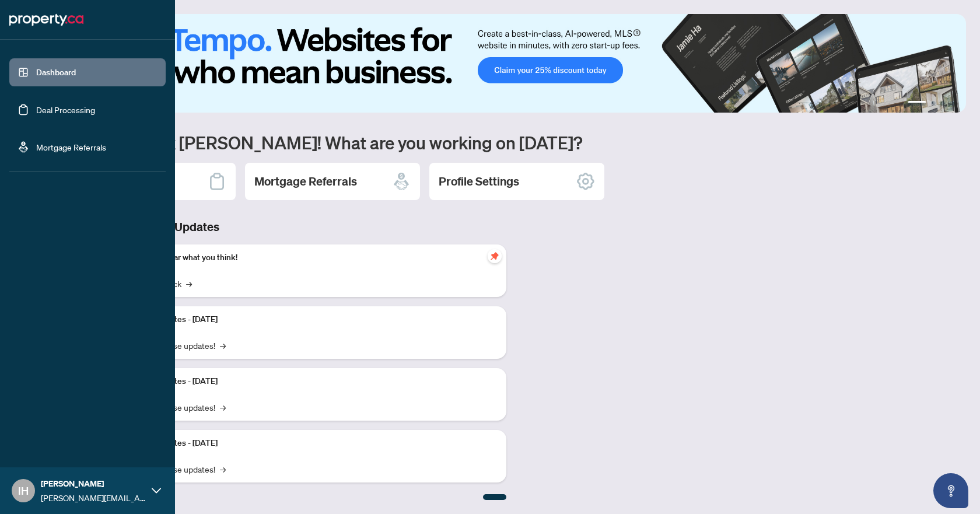 Image resolution: width=980 pixels, height=514 pixels. I want to click on h2: Profile Settings, so click(479, 181).